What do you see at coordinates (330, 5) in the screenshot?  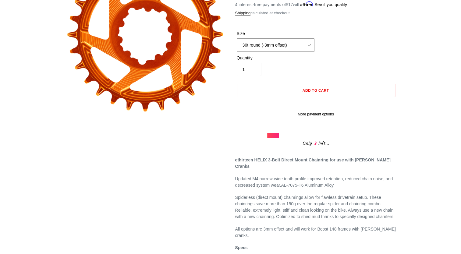 I see `a: See if you qualify - Learn more about Affirm Financing (opens in modal)` at bounding box center [330, 5].